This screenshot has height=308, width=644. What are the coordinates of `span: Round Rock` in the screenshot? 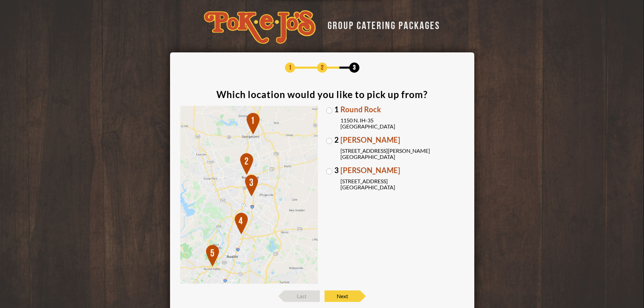 It's located at (402, 110).